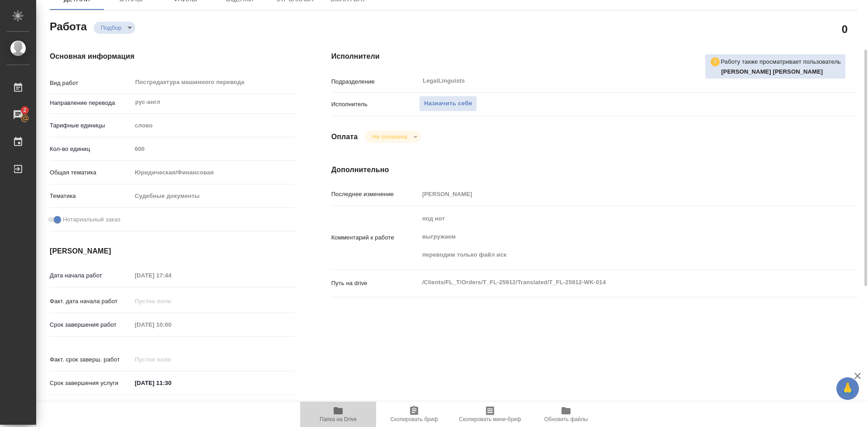 The height and width of the screenshot is (427, 868). What do you see at coordinates (90, 383) in the screenshot?
I see `p: Срок завершения услуги` at bounding box center [90, 383].